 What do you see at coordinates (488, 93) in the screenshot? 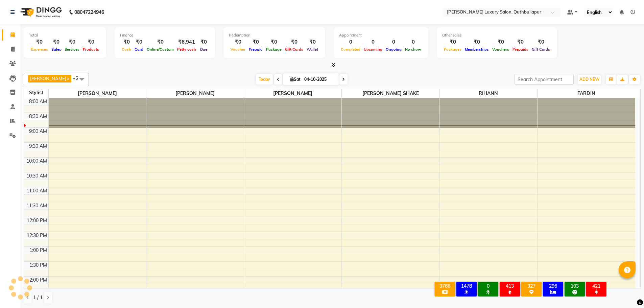
I see `span: RIHANN` at bounding box center [488, 93].